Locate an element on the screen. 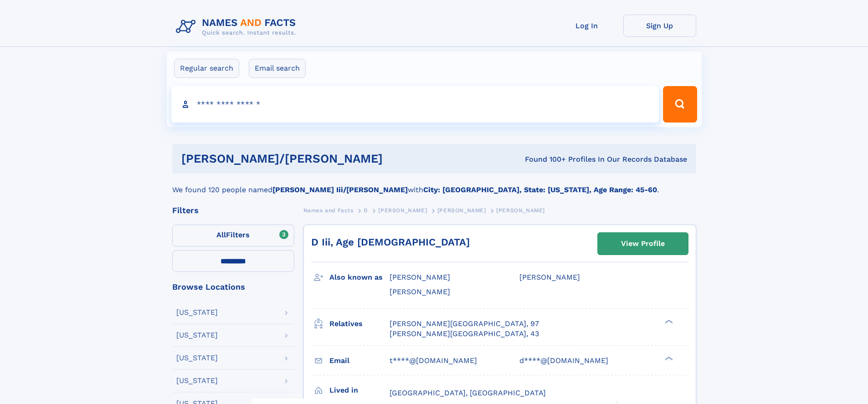  label: Regular search is located at coordinates (206, 68).